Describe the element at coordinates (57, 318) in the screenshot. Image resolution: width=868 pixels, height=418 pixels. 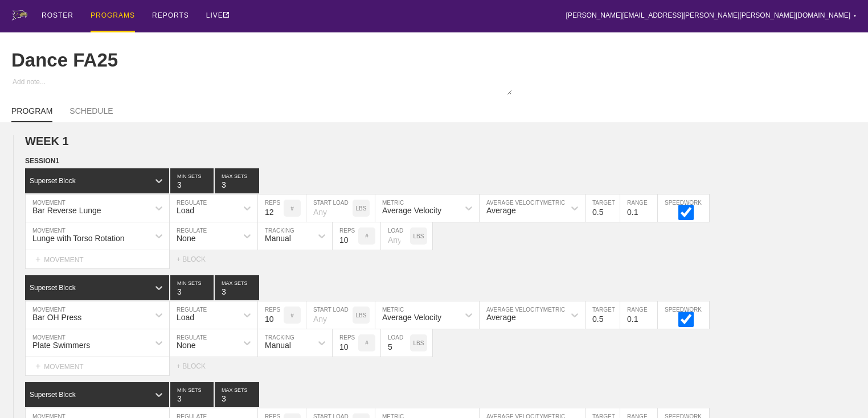
I see `div: Bar OH Press` at that location.